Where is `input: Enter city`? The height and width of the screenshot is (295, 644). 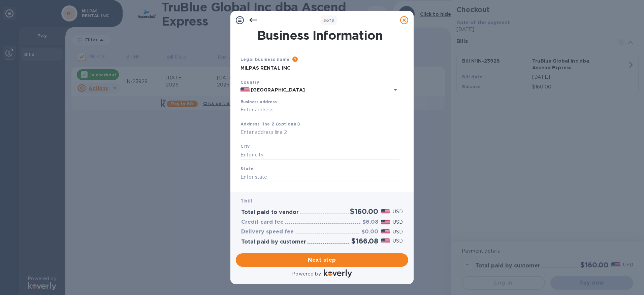
input: Enter city is located at coordinates (320, 155).